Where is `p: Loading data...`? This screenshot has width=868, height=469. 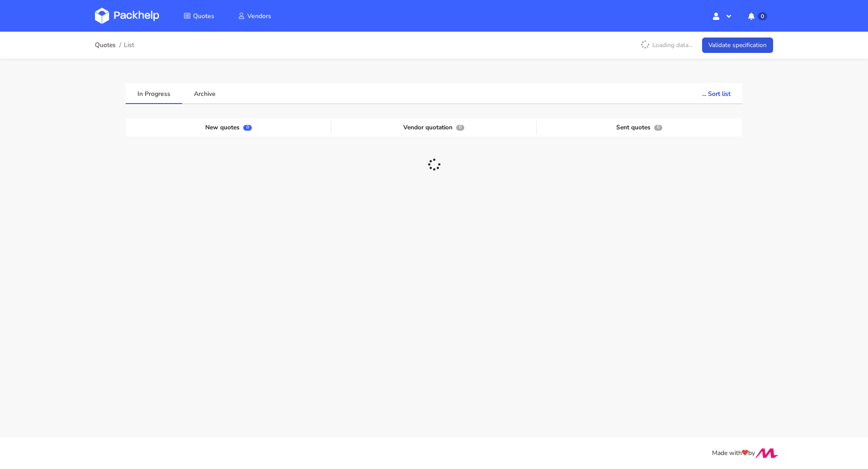 p: Loading data... is located at coordinates (666, 45).